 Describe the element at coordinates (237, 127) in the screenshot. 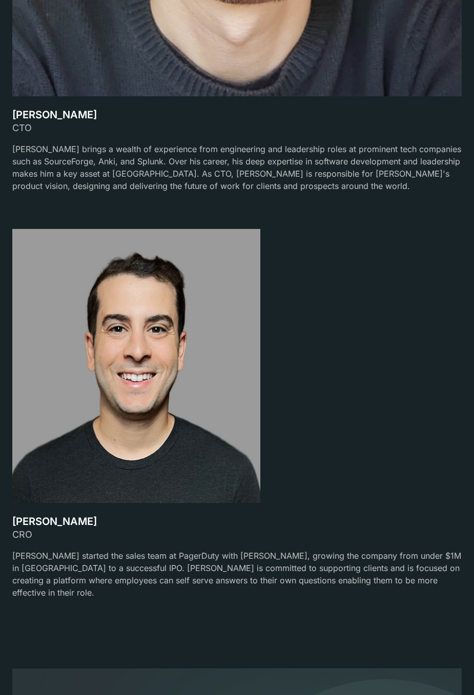

I see `div: CTO` at that location.